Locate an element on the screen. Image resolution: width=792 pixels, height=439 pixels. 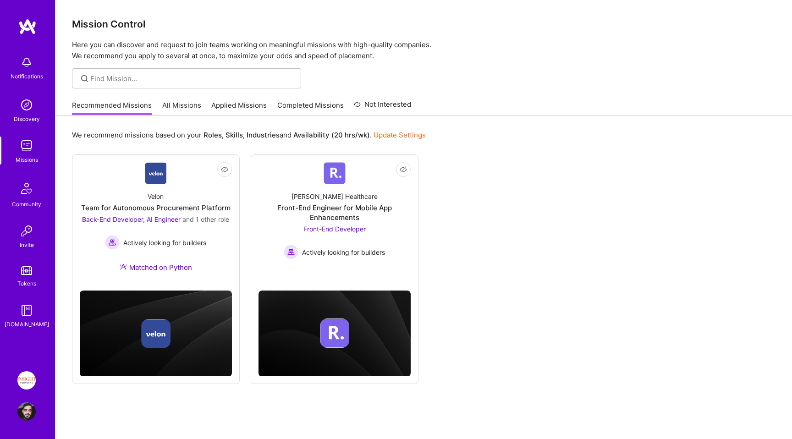
span: and 1 other role is located at coordinates (206, 219).